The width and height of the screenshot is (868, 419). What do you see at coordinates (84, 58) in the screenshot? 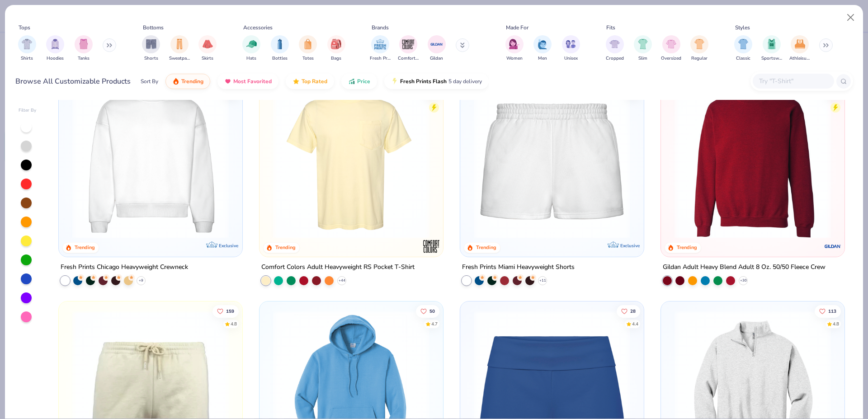
I see `span: Tanks` at bounding box center [84, 58].